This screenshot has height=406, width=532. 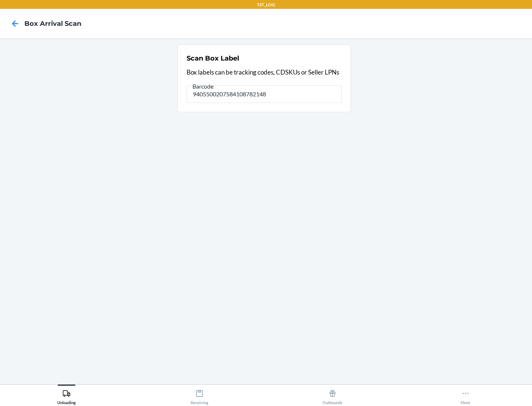 I want to click on p: Box labels can be tracking codes, CDSKUs or Seller LPNs, so click(x=264, y=72).